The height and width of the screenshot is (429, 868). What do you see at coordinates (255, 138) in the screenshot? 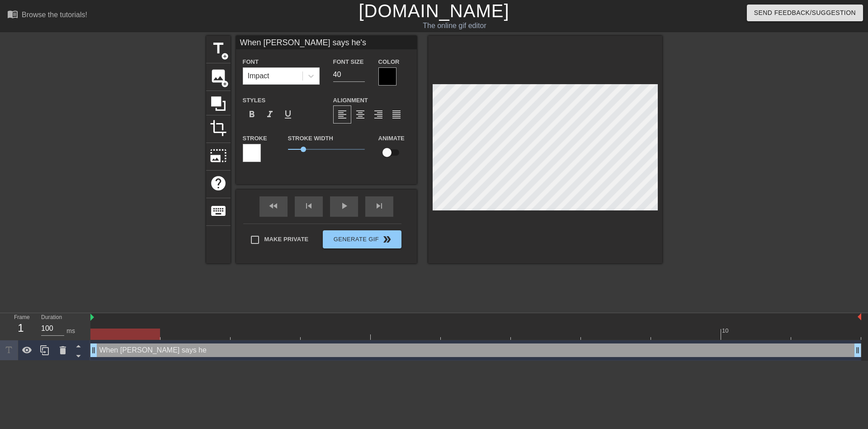
I see `label: Stroke` at bounding box center [255, 138].